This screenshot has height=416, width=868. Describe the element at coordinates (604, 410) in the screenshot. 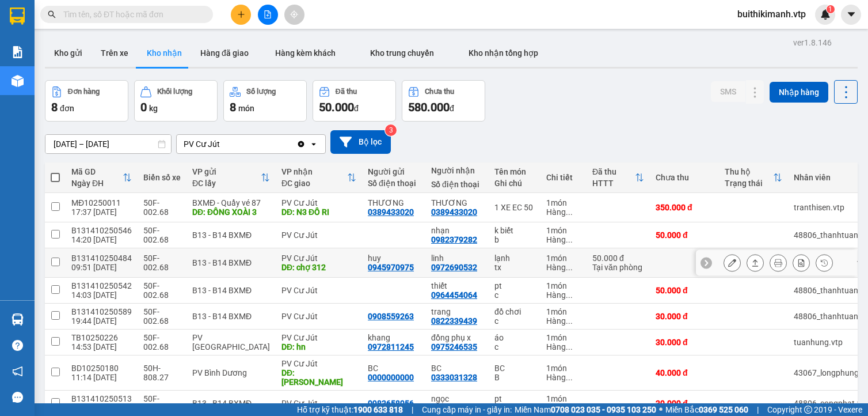

I see `strong: 0708 023 035 - 0935 103 250` at that location.